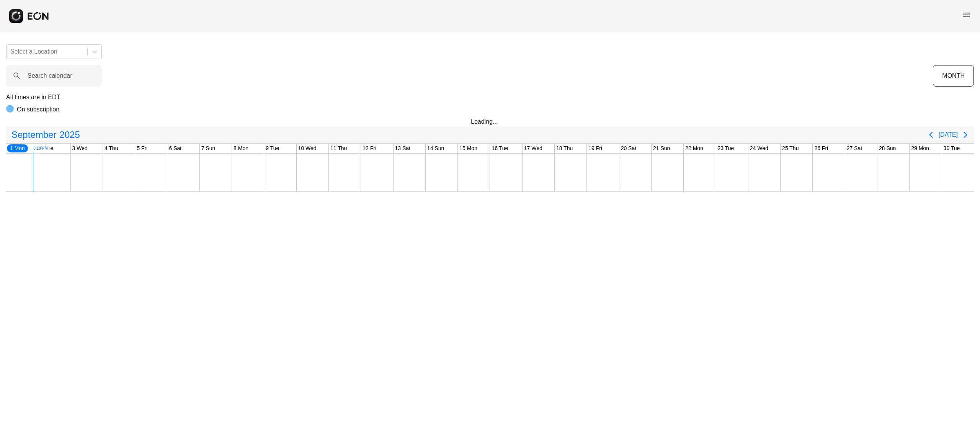 This screenshot has width=980, height=422. I want to click on div: 7 Sun, so click(209, 148).